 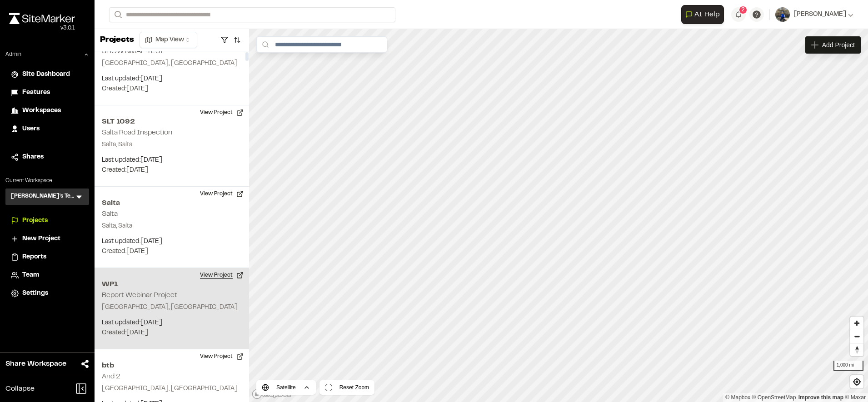 What do you see at coordinates (558, 215) in the screenshot?
I see `canvas: Map` at bounding box center [558, 215].